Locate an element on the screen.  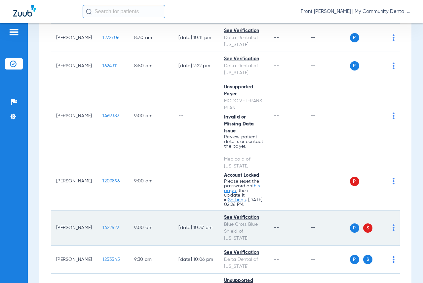
img: Search Icon is located at coordinates (89, 12).